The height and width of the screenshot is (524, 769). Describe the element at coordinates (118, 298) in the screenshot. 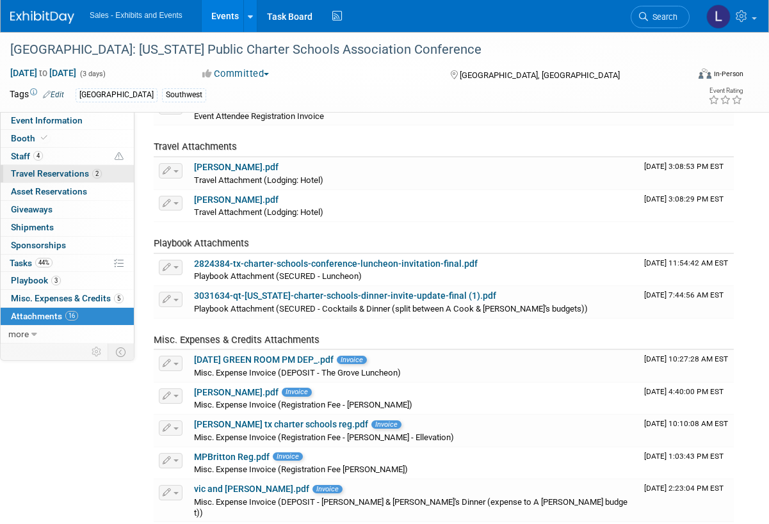

I see `span: 5` at that location.